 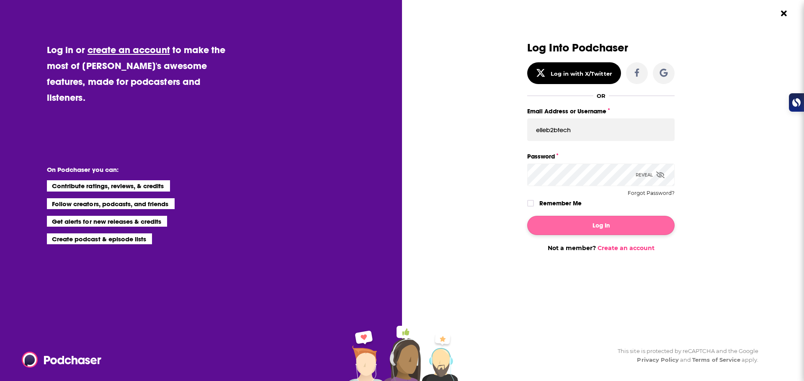 I want to click on a: Podchaser - Follow, Share and Rate Podcasts, so click(x=59, y=360).